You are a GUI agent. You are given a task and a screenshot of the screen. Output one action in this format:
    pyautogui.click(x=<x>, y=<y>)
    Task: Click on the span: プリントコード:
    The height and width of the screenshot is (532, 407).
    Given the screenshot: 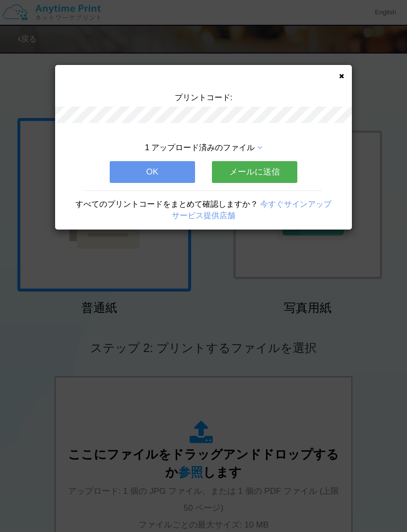 What is the action you would take?
    pyautogui.click(x=204, y=97)
    